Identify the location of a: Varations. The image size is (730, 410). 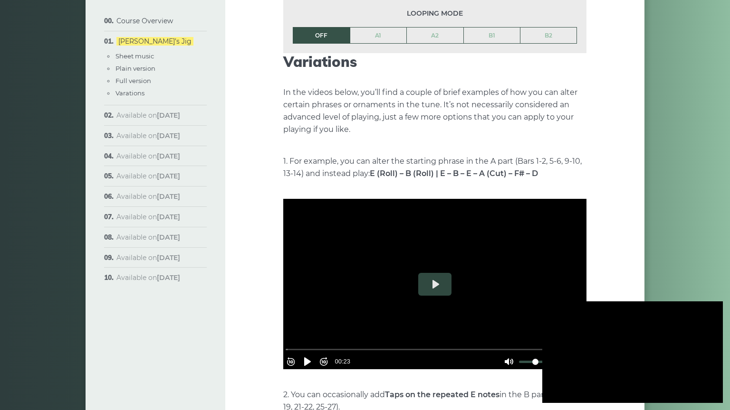
(130, 93).